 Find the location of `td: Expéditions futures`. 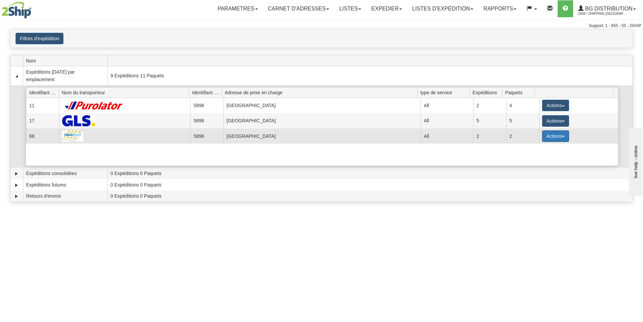

td: Expéditions futures is located at coordinates (65, 185).